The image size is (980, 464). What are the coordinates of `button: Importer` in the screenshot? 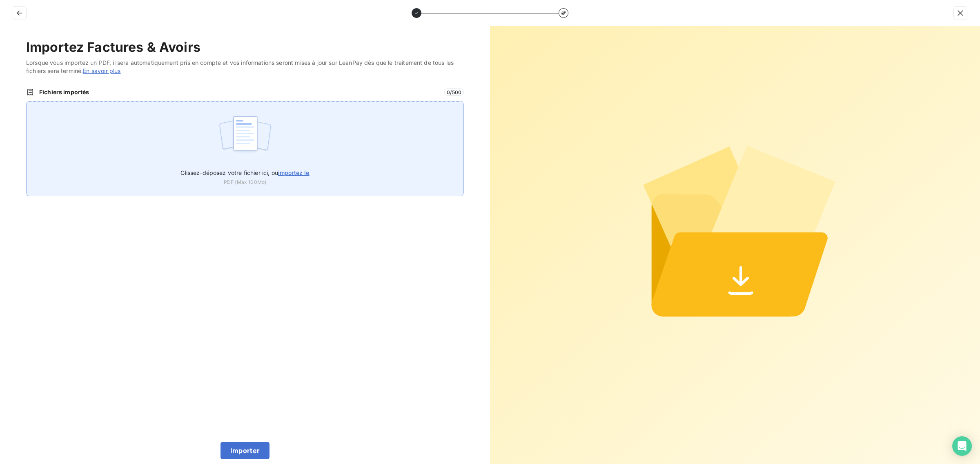 It's located at (245, 451).